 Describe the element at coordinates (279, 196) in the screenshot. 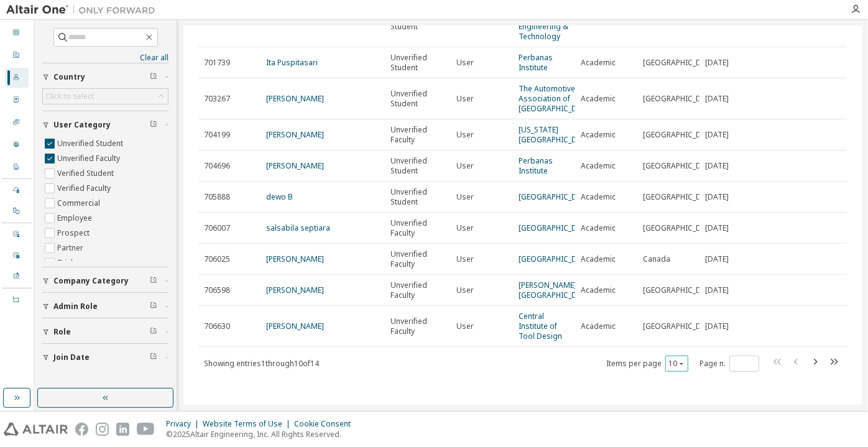

I see `a: dewo B` at that location.